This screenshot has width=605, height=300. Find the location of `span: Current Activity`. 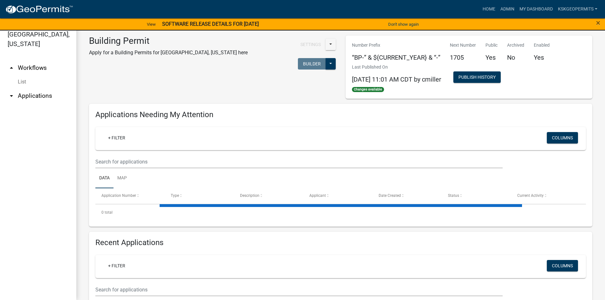

span: Current Activity is located at coordinates (530, 196).